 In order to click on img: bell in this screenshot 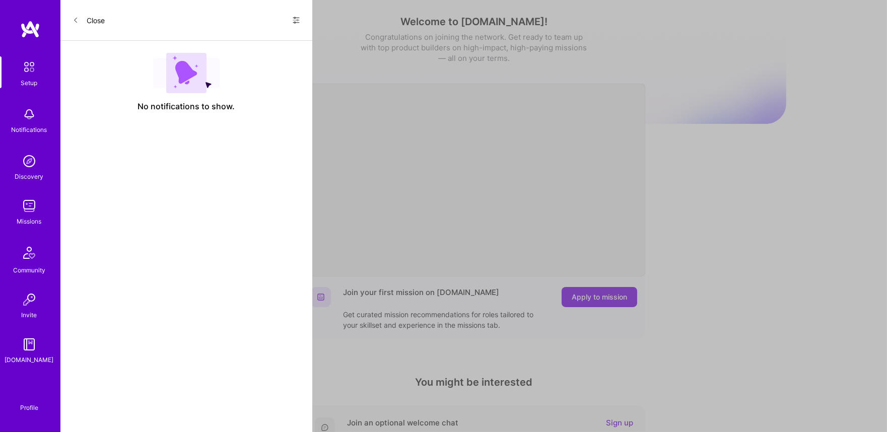, I will do `click(29, 114)`.